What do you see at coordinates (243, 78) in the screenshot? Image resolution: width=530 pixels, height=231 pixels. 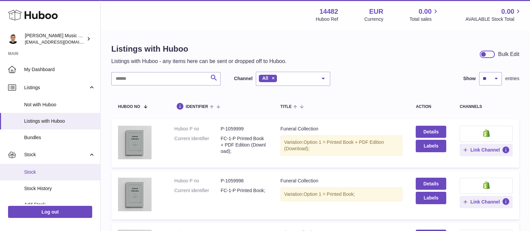 I see `label: Channel` at bounding box center [243, 78].